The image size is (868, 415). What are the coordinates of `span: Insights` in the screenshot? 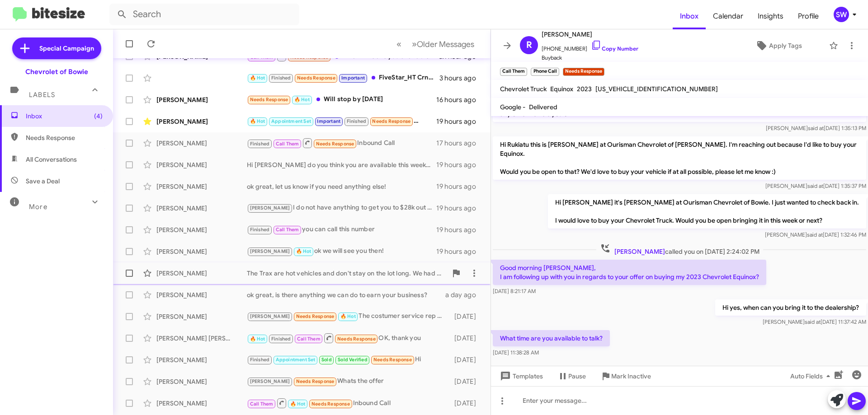 It's located at (770, 16).